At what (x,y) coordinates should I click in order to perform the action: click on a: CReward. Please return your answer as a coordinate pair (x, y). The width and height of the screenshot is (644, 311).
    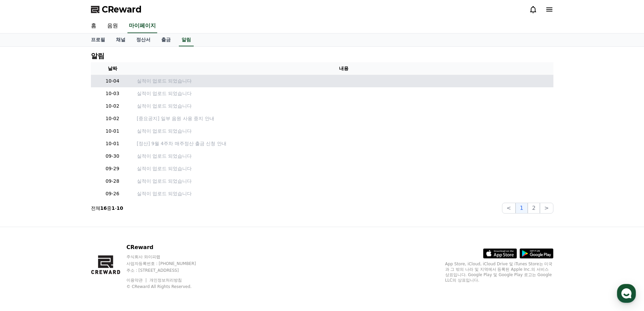
    Looking at the image, I should click on (116, 9).